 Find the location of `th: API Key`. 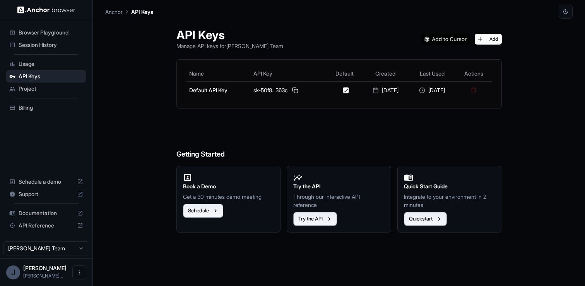

th: API Key is located at coordinates (288, 74).